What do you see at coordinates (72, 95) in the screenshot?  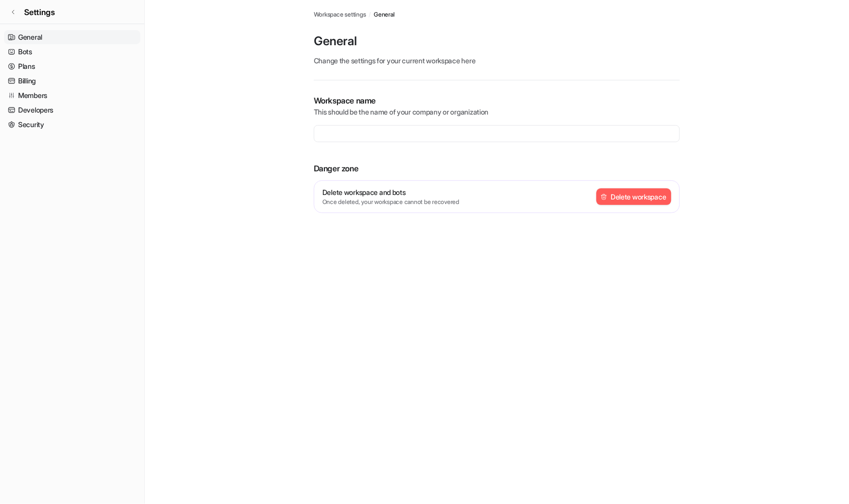 I see `a: Members` at bounding box center [72, 95].